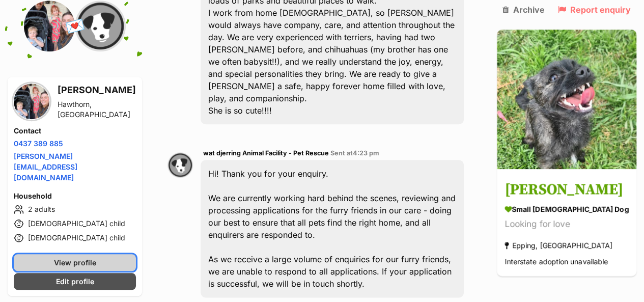  I want to click on h4: Contact, so click(75, 131).